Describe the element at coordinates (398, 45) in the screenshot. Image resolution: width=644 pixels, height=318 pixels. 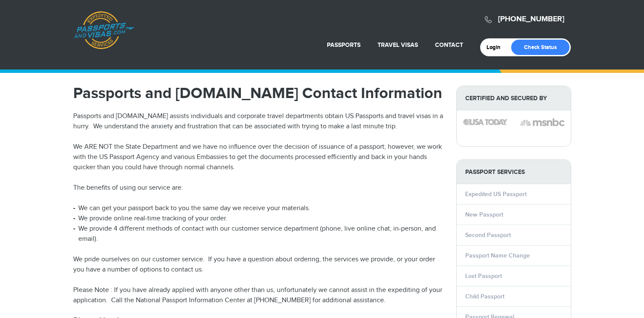
I see `a: Travel Visas` at that location.